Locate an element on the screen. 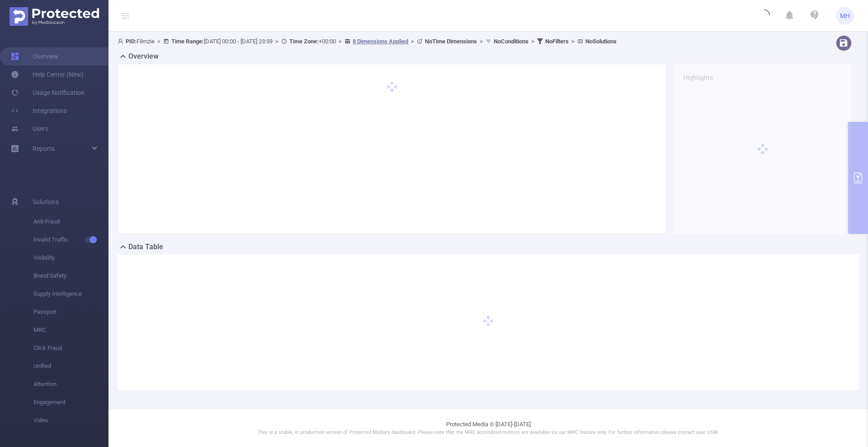 This screenshot has height=447, width=868. h2: Data Table is located at coordinates (146, 247).